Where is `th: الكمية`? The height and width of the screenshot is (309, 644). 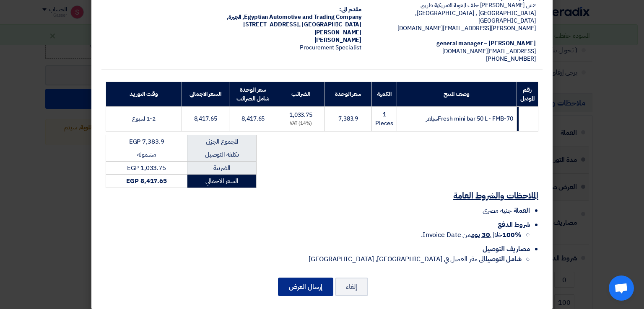 th: الكمية is located at coordinates (384, 94).